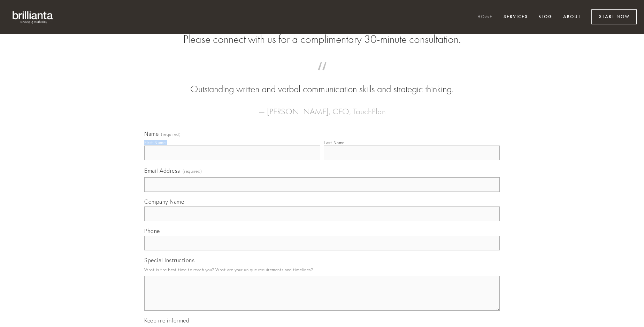 The width and height of the screenshot is (644, 327). I want to click on a: Services, so click(516, 17).